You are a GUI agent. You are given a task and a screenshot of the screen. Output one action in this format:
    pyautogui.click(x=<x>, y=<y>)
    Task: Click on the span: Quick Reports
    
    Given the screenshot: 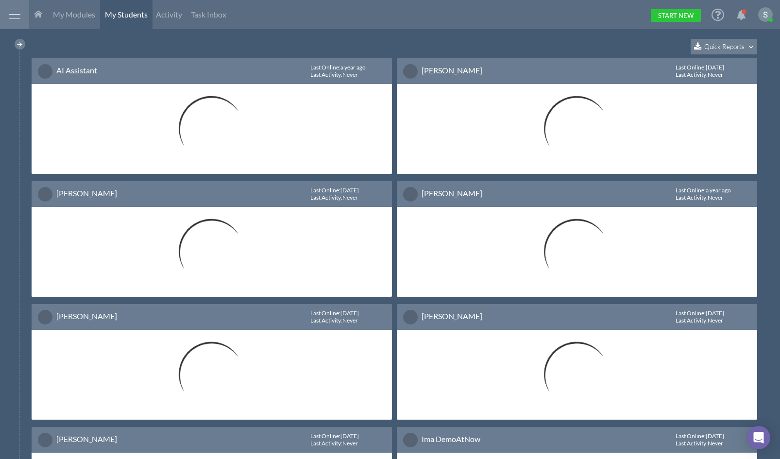 What is the action you would take?
    pyautogui.click(x=725, y=46)
    